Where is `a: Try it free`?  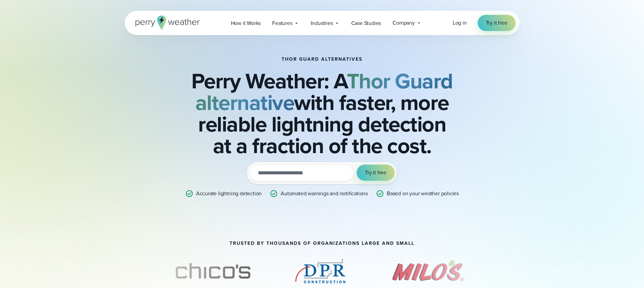 a: Try it free is located at coordinates (496, 23).